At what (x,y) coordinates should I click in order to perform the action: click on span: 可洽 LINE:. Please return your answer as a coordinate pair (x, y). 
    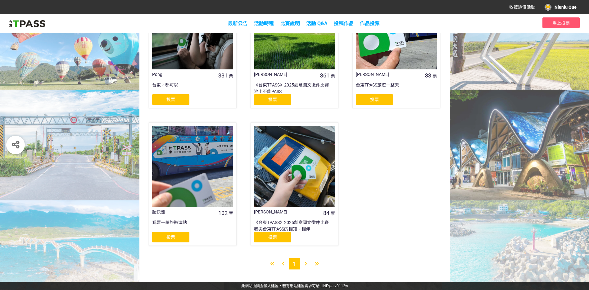
    Looking at the image, I should click on (295, 286).